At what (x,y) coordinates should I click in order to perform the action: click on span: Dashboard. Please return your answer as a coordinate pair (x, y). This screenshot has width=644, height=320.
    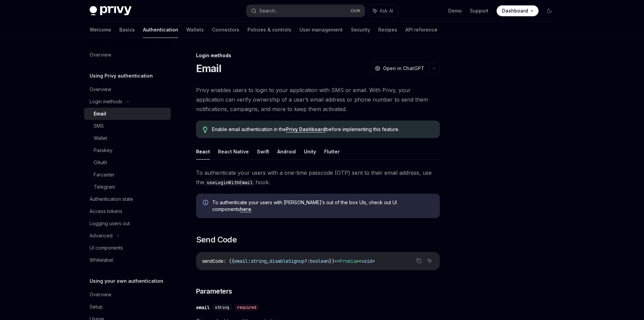
    Looking at the image, I should click on (515, 11).